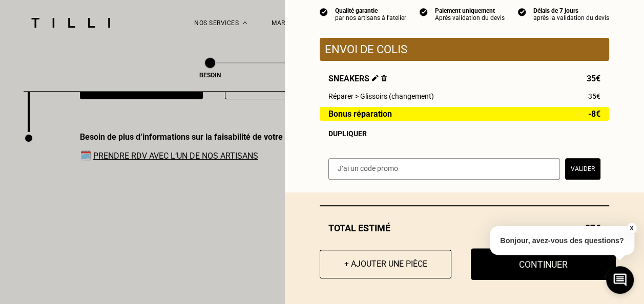 Image resolution: width=644 pixels, height=304 pixels. Describe the element at coordinates (464, 227) in the screenshot. I see `div: Total estimé` at that location.